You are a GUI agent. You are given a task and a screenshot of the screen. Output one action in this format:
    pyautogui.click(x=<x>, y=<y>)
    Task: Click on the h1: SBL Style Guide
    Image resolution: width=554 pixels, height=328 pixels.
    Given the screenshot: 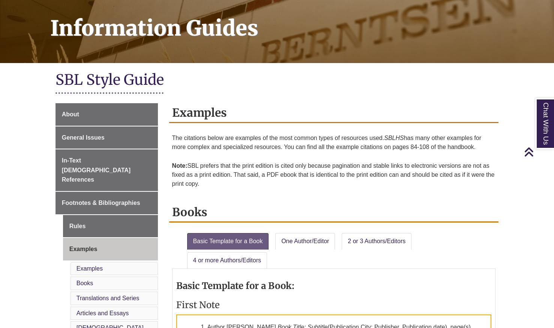 What is the action you would take?
    pyautogui.click(x=277, y=80)
    